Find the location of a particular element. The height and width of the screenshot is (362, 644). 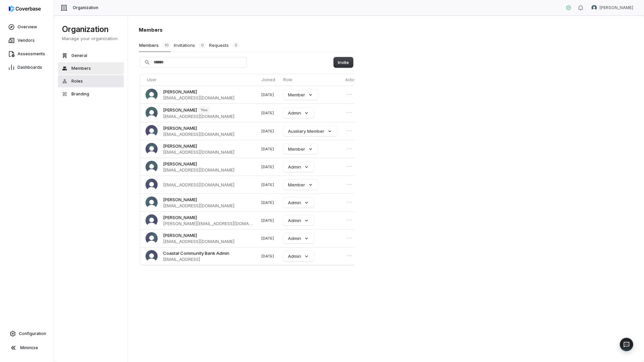

img: Coastal Community Bank Admin is located at coordinates (152, 256).